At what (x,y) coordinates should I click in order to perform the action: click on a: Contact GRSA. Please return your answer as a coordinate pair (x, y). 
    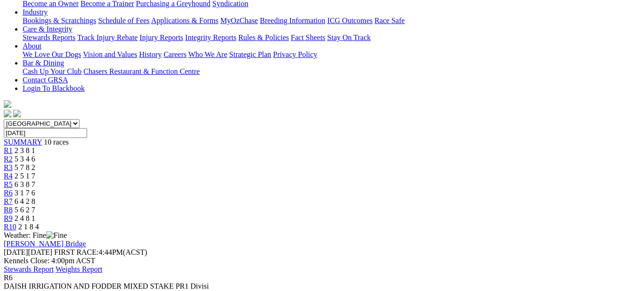
    Looking at the image, I should click on (45, 80).